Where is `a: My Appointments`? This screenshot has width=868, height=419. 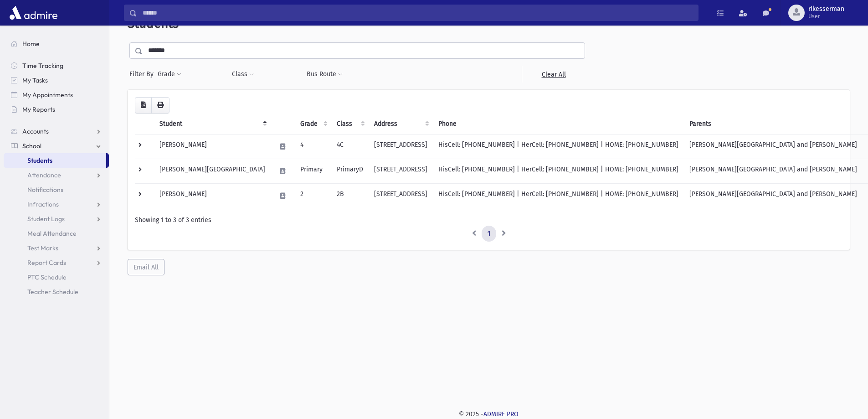
a: My Appointments is located at coordinates (56, 95).